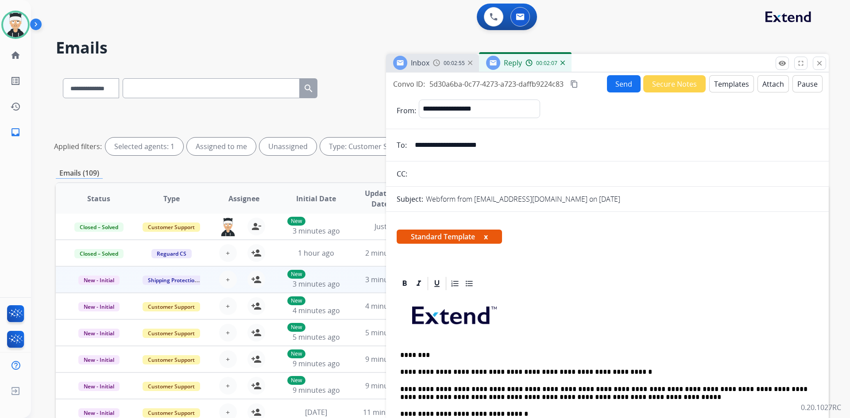 The width and height of the screenshot is (850, 418). I want to click on p: CC:, so click(402, 174).